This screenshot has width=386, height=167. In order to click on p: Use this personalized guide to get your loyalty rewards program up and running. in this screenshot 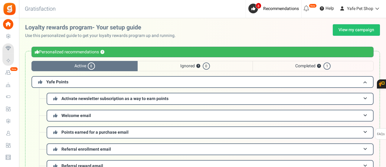, I will do `click(103, 36)`.